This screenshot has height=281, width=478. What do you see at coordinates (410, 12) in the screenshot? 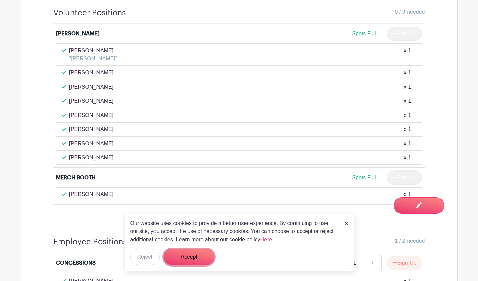
I see `span: 0 / 9 needed` at bounding box center [410, 12].